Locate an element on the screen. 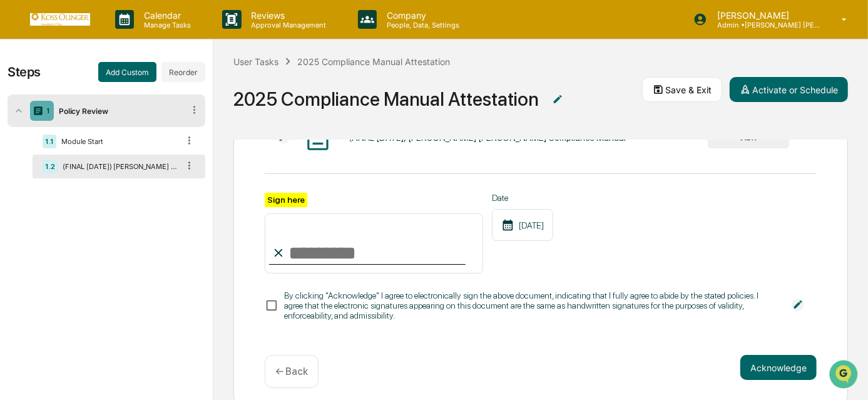 The height and width of the screenshot is (400, 868). div: Policy Review is located at coordinates (118, 111).